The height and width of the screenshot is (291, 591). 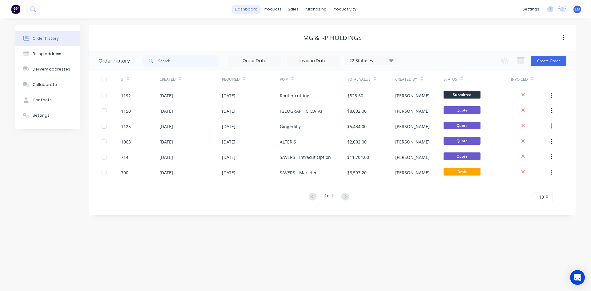 What do you see at coordinates (126, 126) in the screenshot?
I see `div: 1125` at bounding box center [126, 126].